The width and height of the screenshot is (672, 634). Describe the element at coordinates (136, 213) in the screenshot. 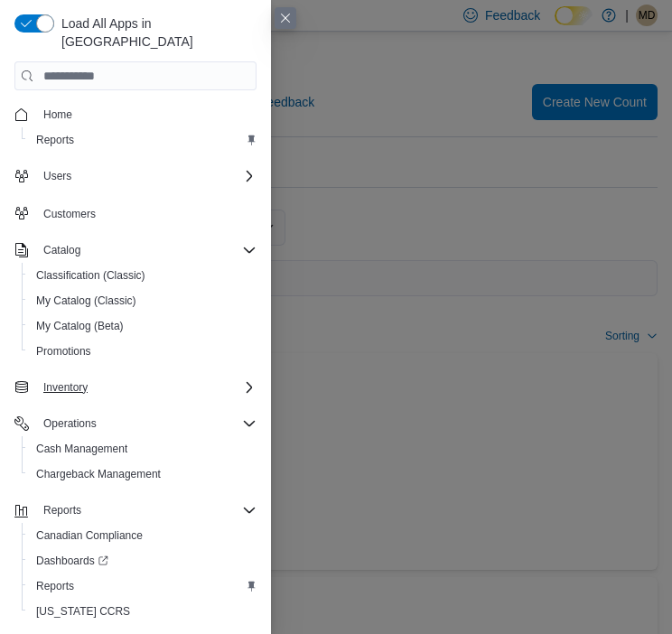

I see `button: Customers` at that location.